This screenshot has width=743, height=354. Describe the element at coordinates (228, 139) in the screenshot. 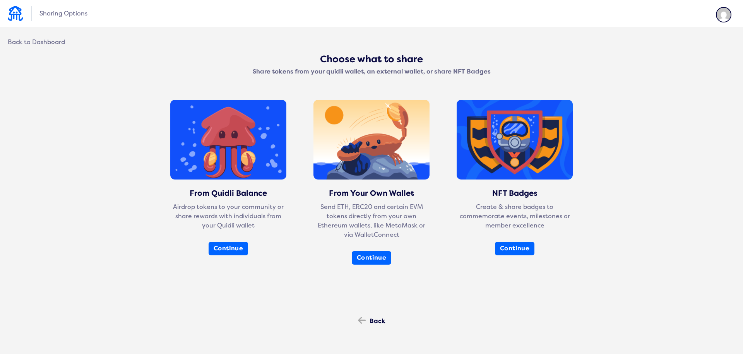

I see `img: From Quidli Balance` at that location.